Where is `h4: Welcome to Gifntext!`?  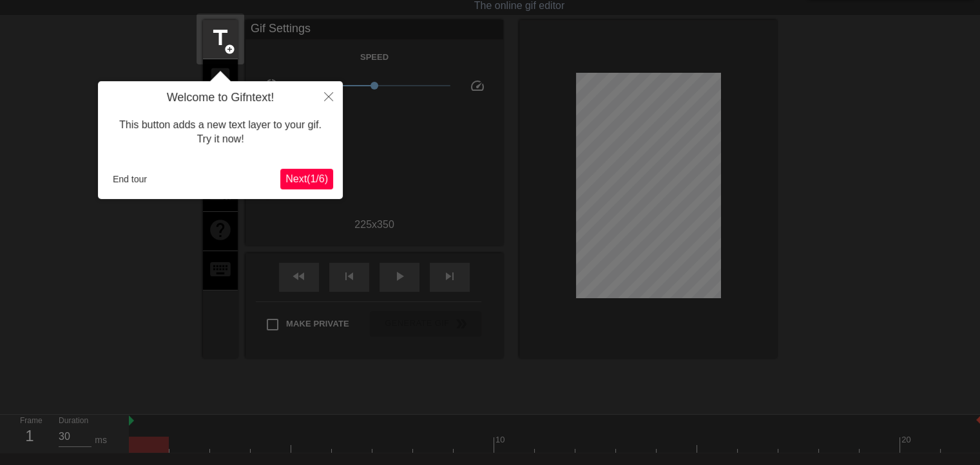 h4: Welcome to Gifntext! is located at coordinates (221, 98).